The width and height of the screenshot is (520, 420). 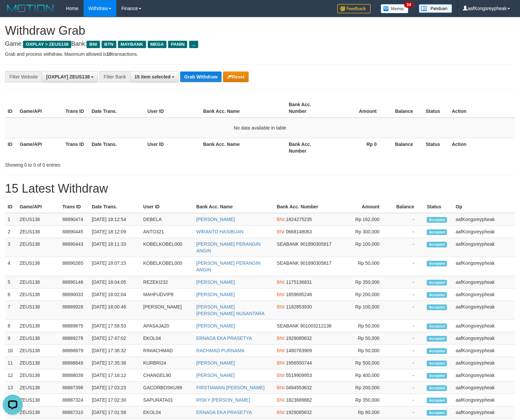 I want to click on td: 88890265, so click(x=75, y=267).